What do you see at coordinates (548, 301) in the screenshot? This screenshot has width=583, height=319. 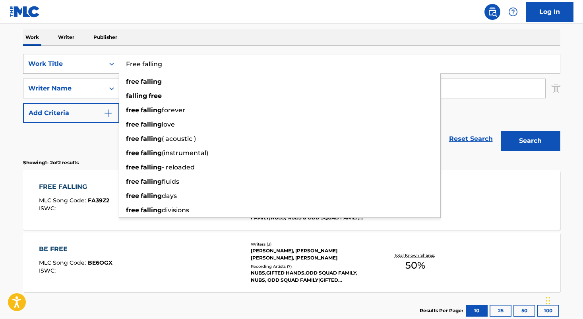 I see `div: Drag` at bounding box center [548, 301].